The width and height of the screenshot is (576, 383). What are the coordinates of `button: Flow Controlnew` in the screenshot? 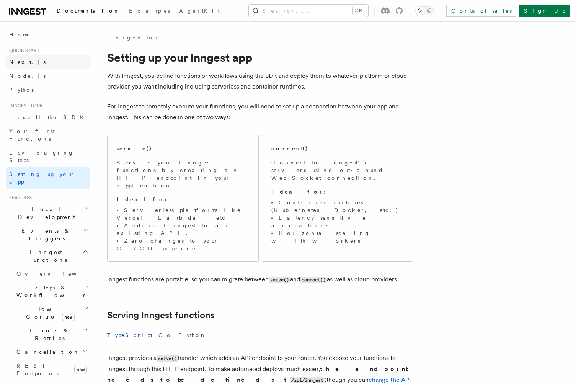 It's located at (52, 313).